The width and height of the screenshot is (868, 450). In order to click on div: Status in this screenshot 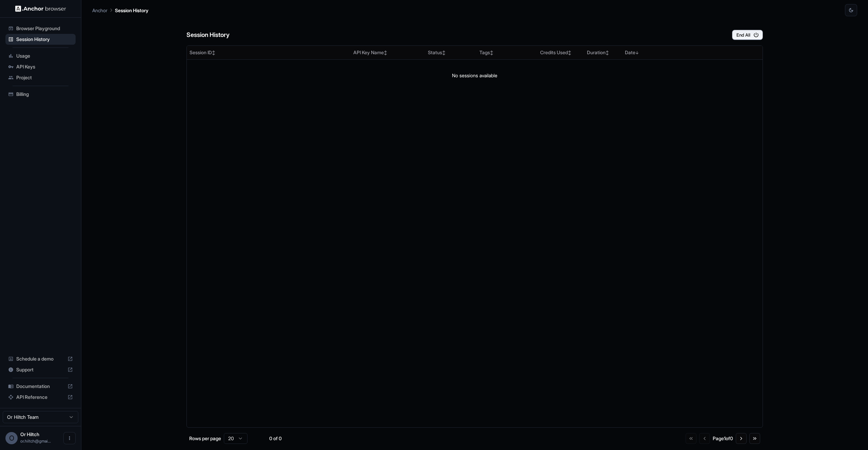, I will do `click(451, 52)`.